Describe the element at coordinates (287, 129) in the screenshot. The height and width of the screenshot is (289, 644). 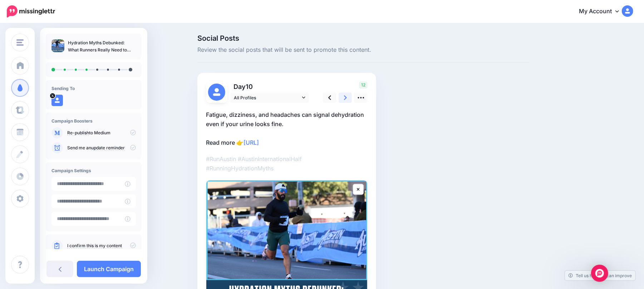
I see `p: Fatigue, dizziness, and headaches can signal dehydration even if your urine looks fine. Read more 👉` at that location.